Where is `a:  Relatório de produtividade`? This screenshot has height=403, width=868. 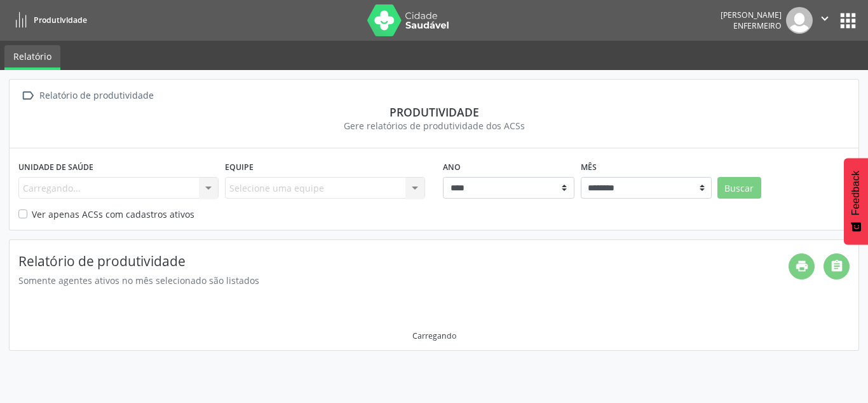 a:  Relatório de produtividade is located at coordinates (87, 96).